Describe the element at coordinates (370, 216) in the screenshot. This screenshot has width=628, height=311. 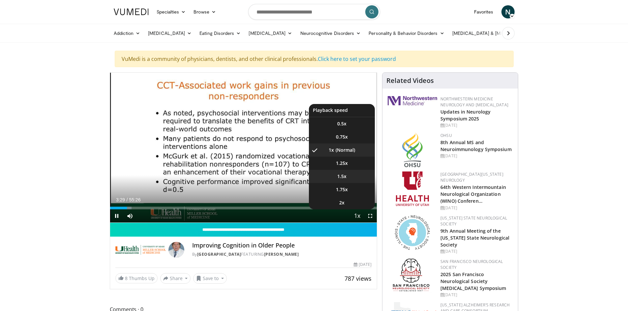
I see `button: Fullscreen` at that location.